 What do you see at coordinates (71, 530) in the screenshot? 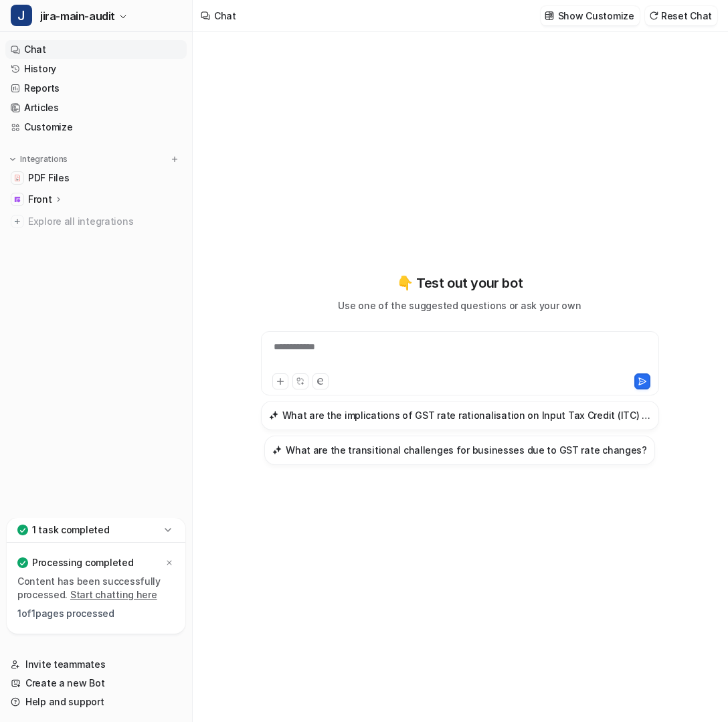
I see `p: 1 task completed` at bounding box center [71, 530].